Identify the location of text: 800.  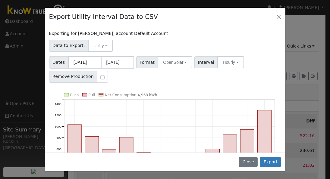
(59, 138).